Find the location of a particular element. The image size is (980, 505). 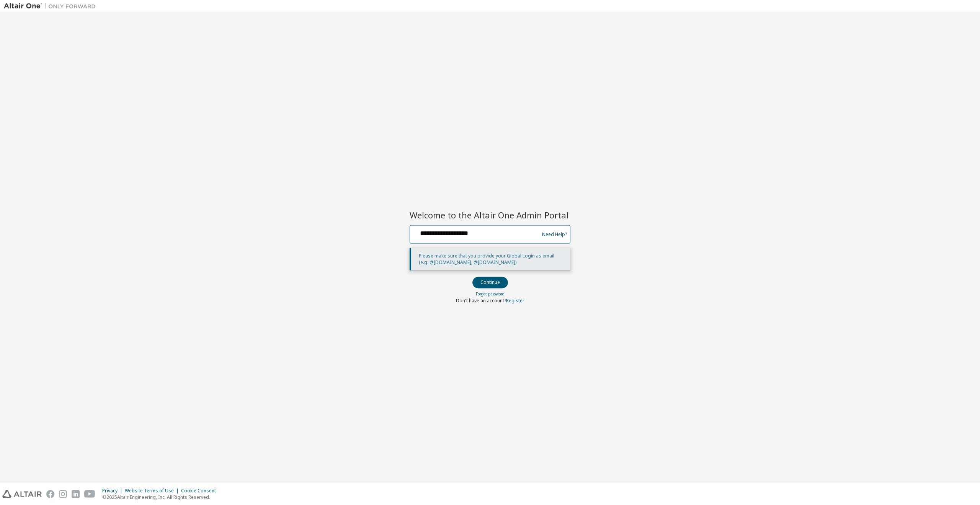

button: Continue is located at coordinates (490, 283).